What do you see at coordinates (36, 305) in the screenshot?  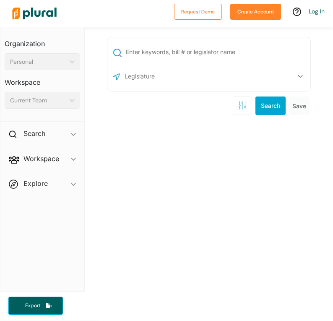 I see `button: Export` at bounding box center [36, 305].